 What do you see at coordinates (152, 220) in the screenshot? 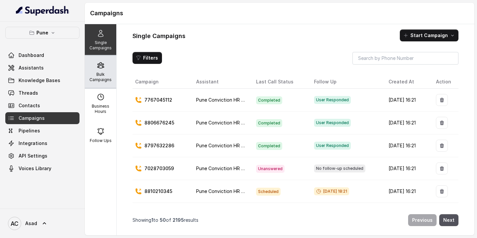
I see `span: 1` at bounding box center [152, 220].